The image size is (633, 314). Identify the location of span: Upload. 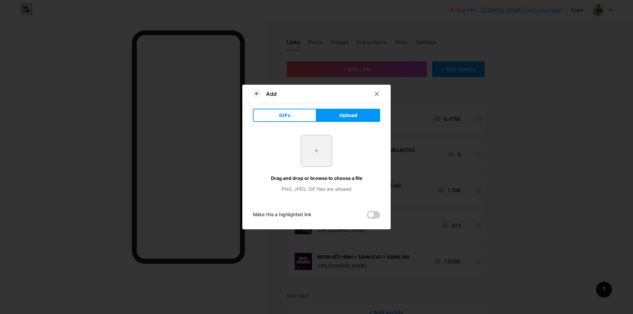
(348, 115).